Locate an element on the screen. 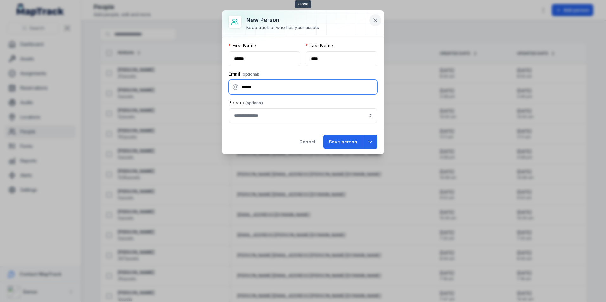 The height and width of the screenshot is (302, 606). label: Email is located at coordinates (244, 74).